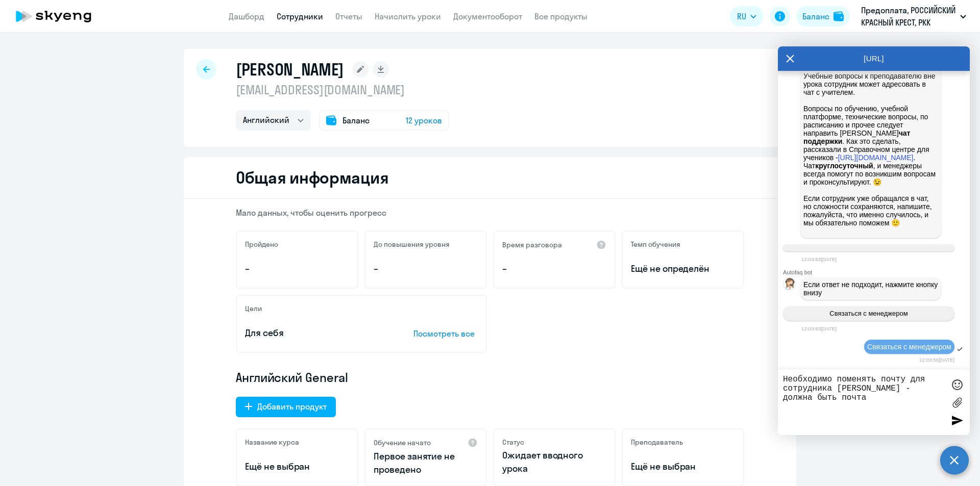  I want to click on button: RU, so click(747, 16).